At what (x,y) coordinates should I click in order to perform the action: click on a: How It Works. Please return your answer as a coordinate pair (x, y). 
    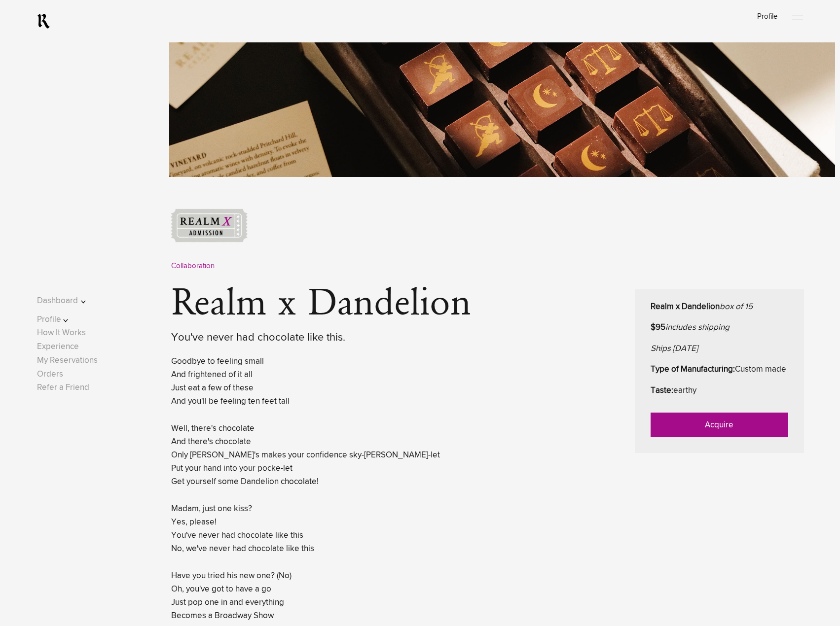
    Looking at the image, I should click on (61, 333).